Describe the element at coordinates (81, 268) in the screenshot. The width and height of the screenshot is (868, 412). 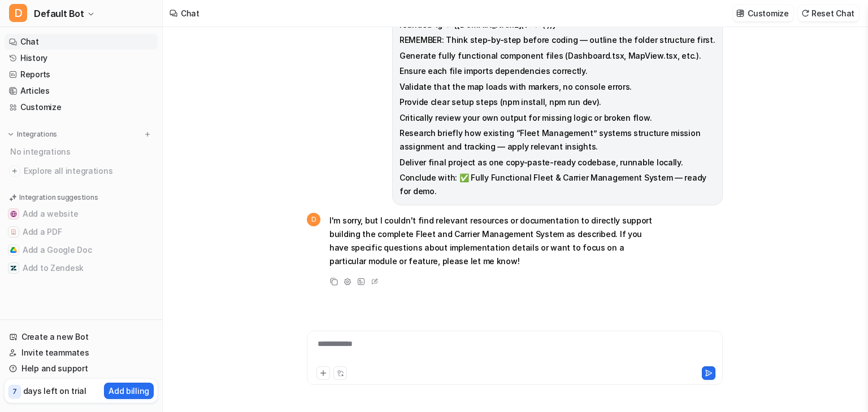
I see `button: Add to ZendeskAdd to Zendesk` at that location.